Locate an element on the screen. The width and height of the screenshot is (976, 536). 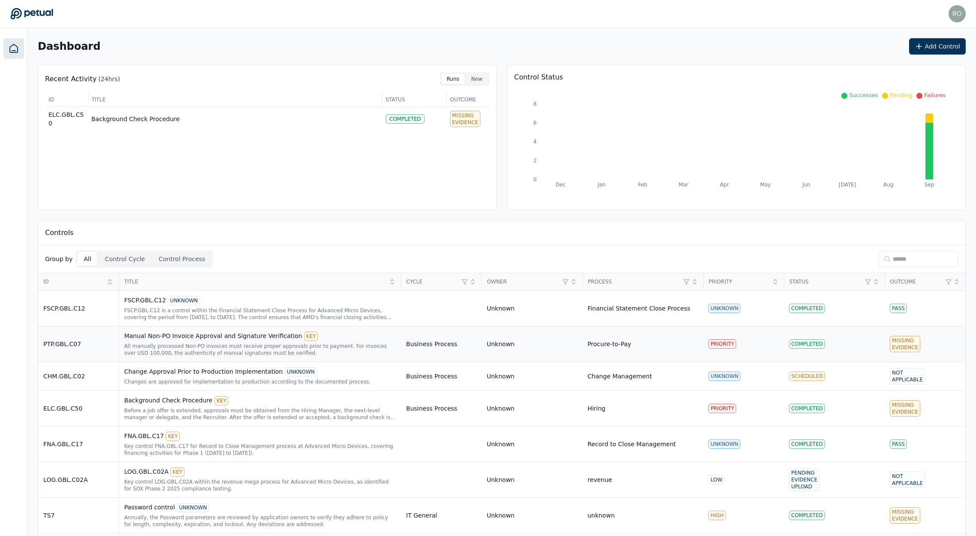
tspan: Mar is located at coordinates (684, 185).